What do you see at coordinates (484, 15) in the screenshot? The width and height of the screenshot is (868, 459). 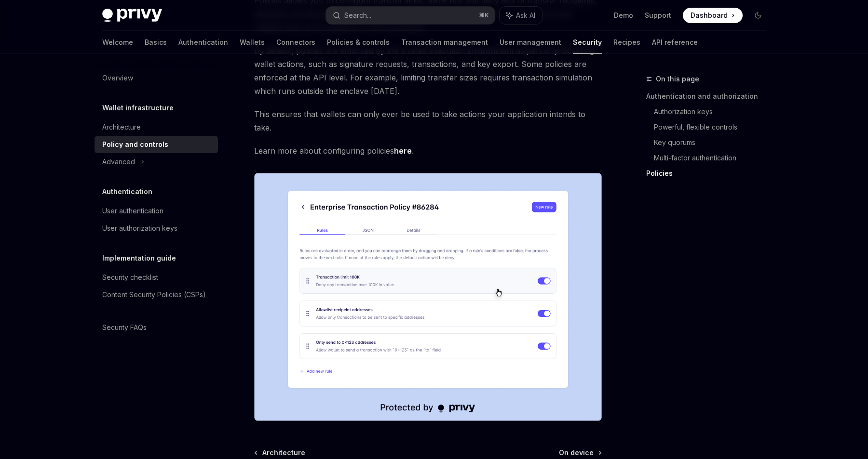 I see `span: ⌘ K` at bounding box center [484, 15].